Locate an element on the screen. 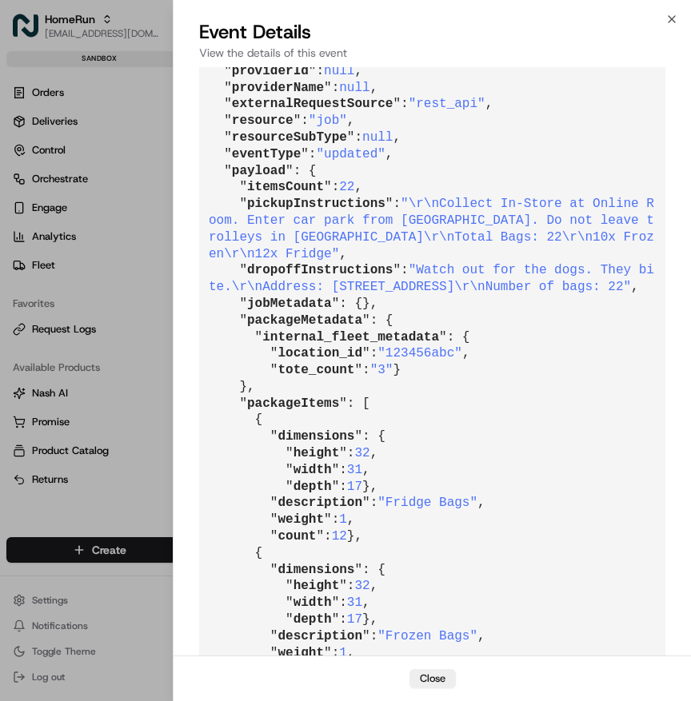  span: providerId is located at coordinates (270, 71).